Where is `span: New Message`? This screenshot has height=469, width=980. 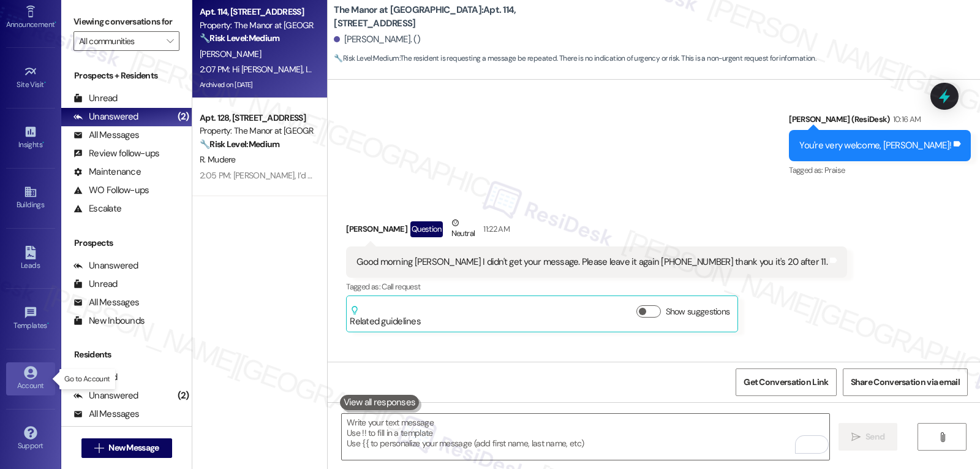 span: New Message is located at coordinates (133, 447).